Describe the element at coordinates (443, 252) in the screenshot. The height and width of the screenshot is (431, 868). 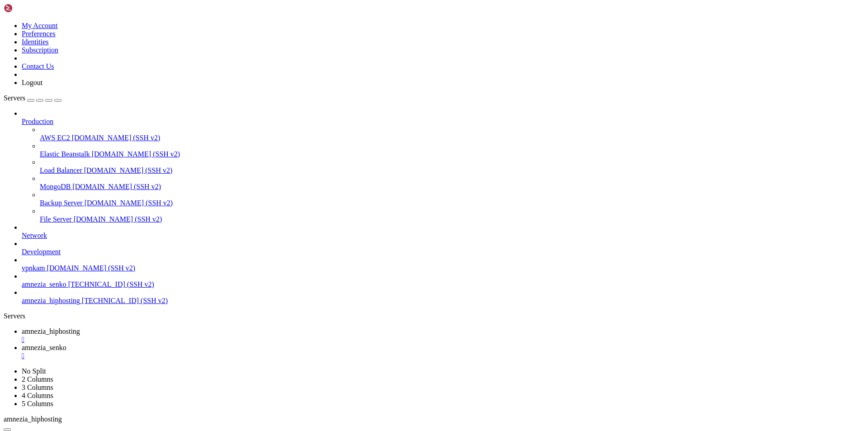
I see `a: Development` at that location.